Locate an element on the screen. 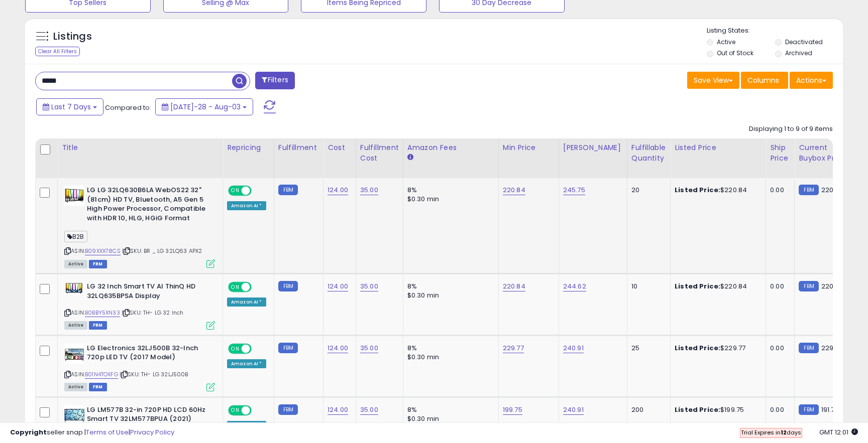 This screenshot has height=443, width=868. label: Out of Stock is located at coordinates (735, 53).